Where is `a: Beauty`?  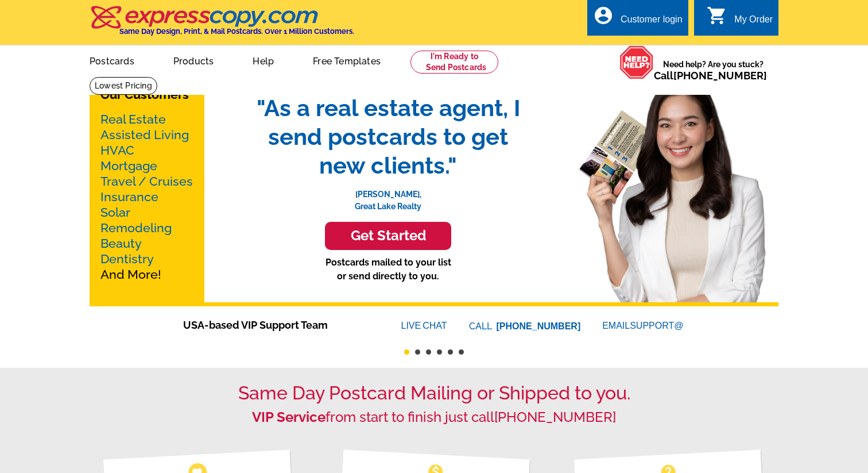 a: Beauty is located at coordinates (121, 243).